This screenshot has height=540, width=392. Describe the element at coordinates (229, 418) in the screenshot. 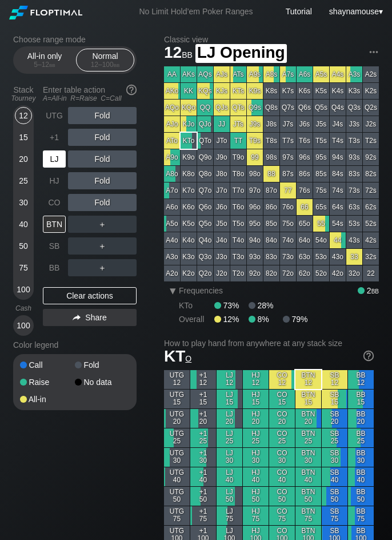

I see `div: LJ 20` at that location.